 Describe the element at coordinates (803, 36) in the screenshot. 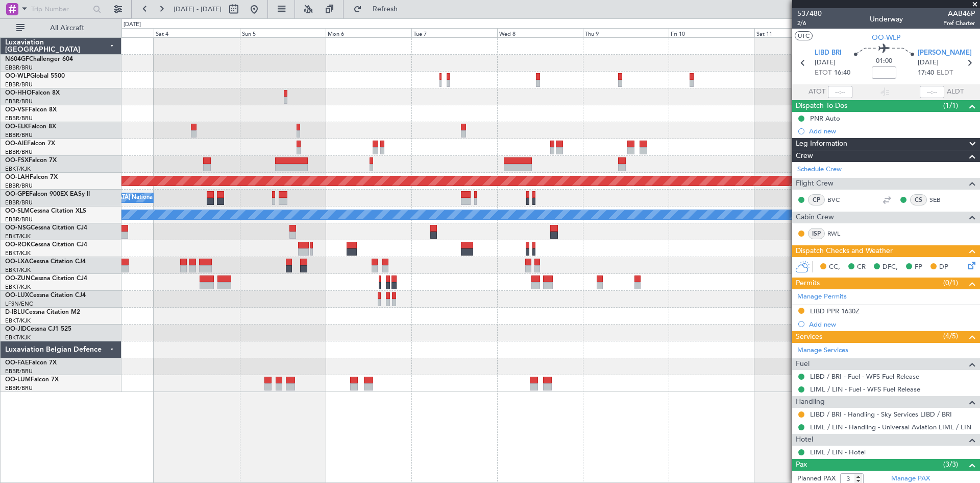

I see `button: UTC` at that location.